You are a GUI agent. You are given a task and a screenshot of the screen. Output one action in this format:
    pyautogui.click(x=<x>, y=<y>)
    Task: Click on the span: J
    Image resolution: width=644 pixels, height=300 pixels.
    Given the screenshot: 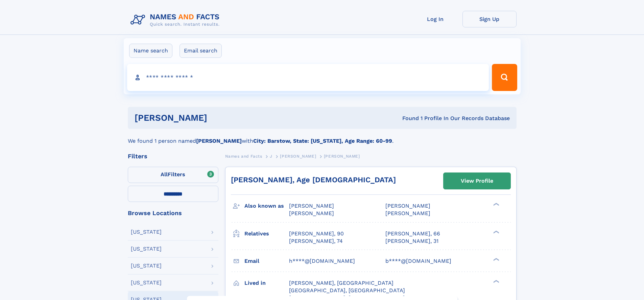 What is the action you would take?
    pyautogui.click(x=271, y=156)
    